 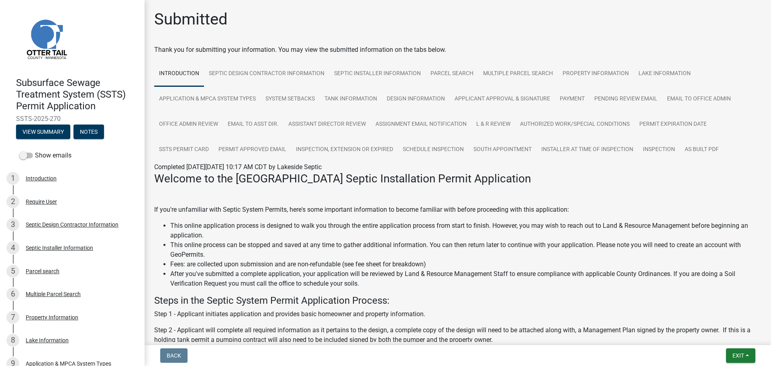 What do you see at coordinates (699, 99) in the screenshot?
I see `a: Email to Office Admin` at bounding box center [699, 99].